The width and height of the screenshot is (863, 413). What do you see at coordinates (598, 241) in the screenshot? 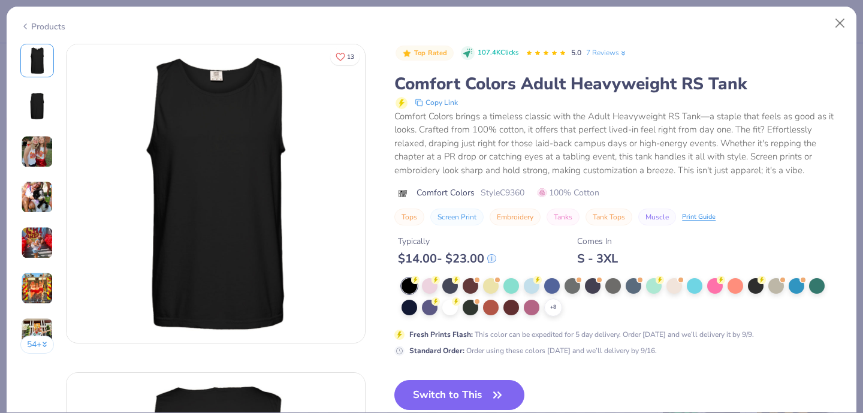
I see `div: Comes In` at bounding box center [598, 241].